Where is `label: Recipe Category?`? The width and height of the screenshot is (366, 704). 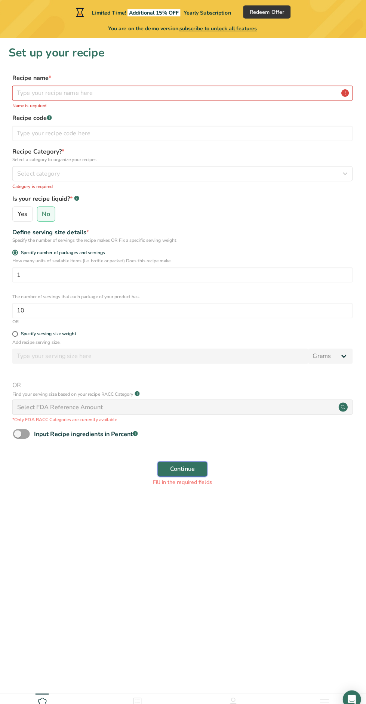 label: Recipe Category? is located at coordinates (183, 152).